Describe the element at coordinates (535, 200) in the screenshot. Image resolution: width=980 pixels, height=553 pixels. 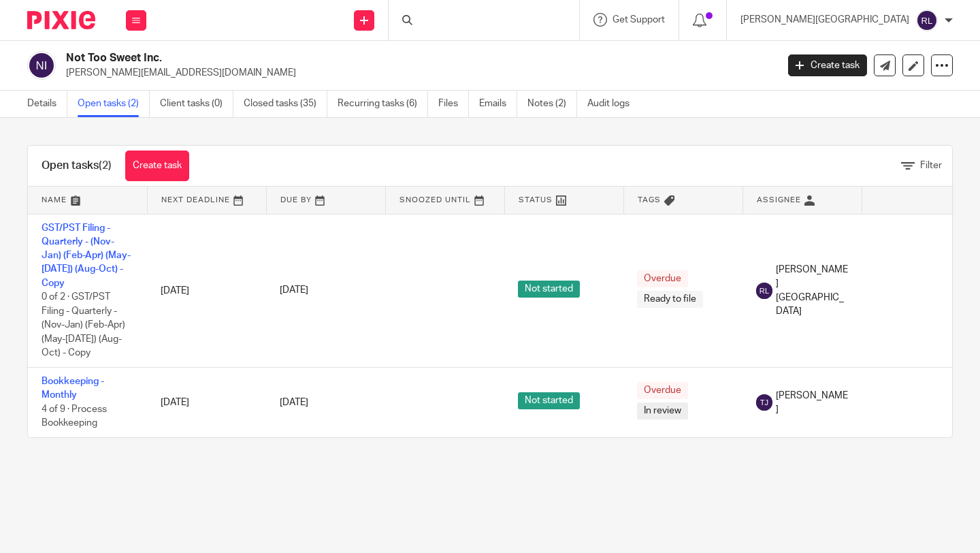
I see `span: Status` at that location.